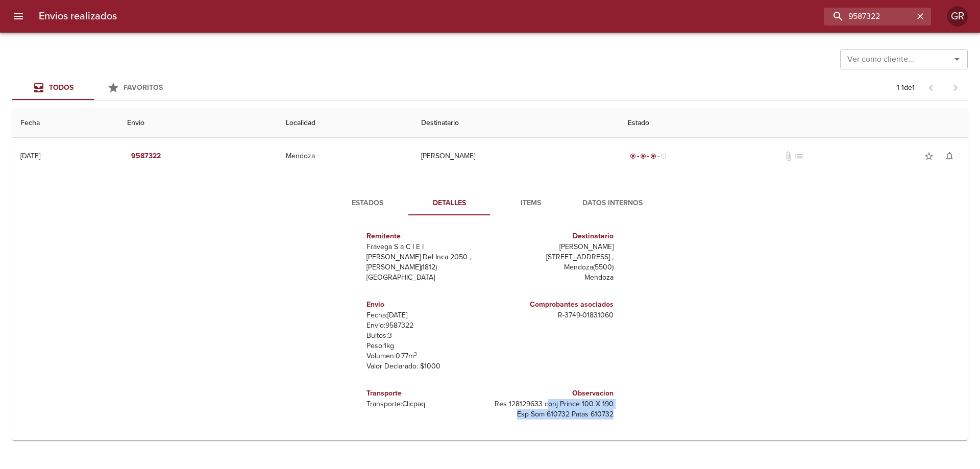 The height and width of the screenshot is (469, 980). What do you see at coordinates (490, 275) in the screenshot?
I see `table: Tabla de envíos del cliente` at bounding box center [490, 275].